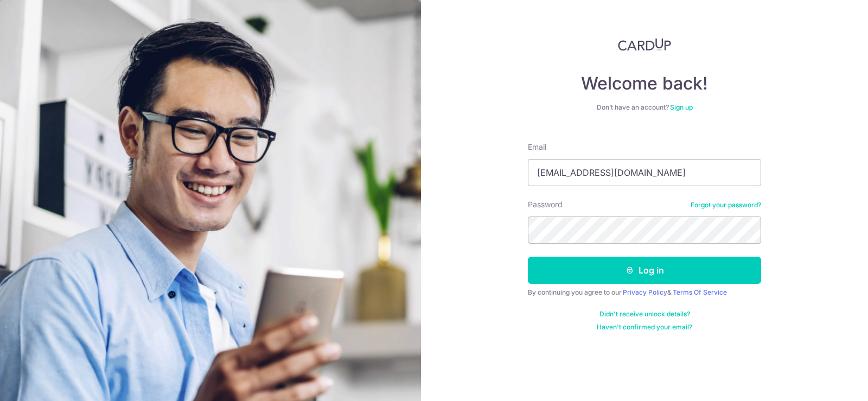  What do you see at coordinates (644, 107) in the screenshot?
I see `div: Don’t have an account?` at bounding box center [644, 107].